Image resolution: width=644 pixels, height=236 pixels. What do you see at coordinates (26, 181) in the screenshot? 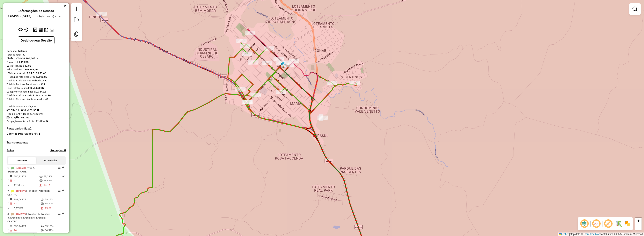
I see `td: 27` at bounding box center [26, 181].